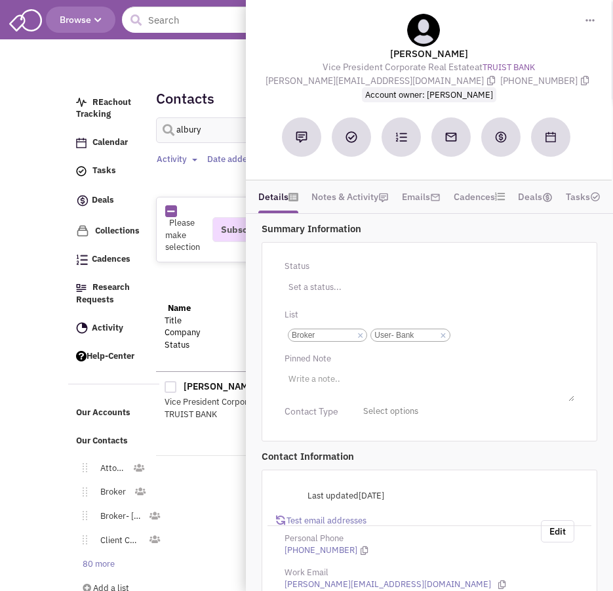 The image size is (613, 591). I want to click on div: Contact Type, so click(311, 411).